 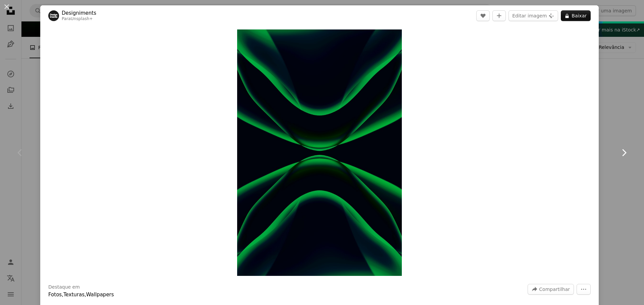 I want to click on button: Baixar, so click(x=576, y=16).